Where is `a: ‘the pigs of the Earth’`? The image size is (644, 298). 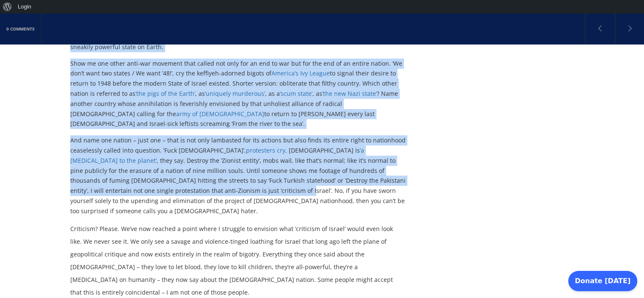
a: ‘the pigs of the Earth’ is located at coordinates (165, 93).